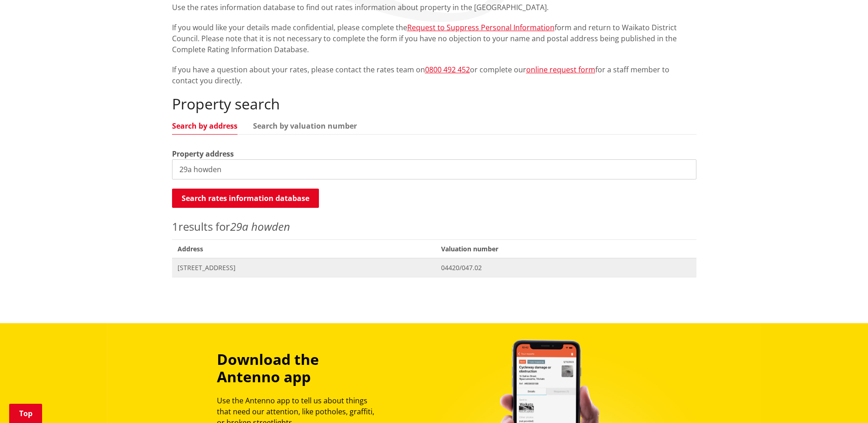 The image size is (868, 423). I want to click on p: If you have a question about your rates, please contact the rates team on or complete our for a s..., so click(434, 75).